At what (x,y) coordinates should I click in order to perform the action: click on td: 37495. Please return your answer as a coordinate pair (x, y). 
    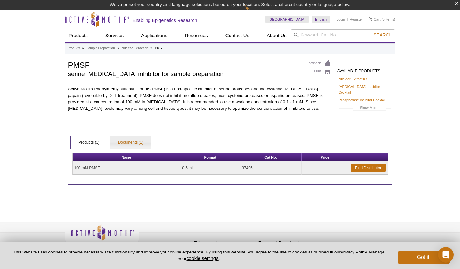
    Looking at the image, I should click on (271, 168).